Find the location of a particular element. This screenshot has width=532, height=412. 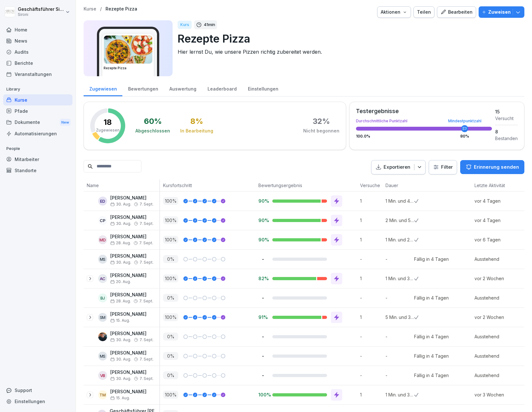

p: vor 4 Tagen is located at coordinates (497, 201).